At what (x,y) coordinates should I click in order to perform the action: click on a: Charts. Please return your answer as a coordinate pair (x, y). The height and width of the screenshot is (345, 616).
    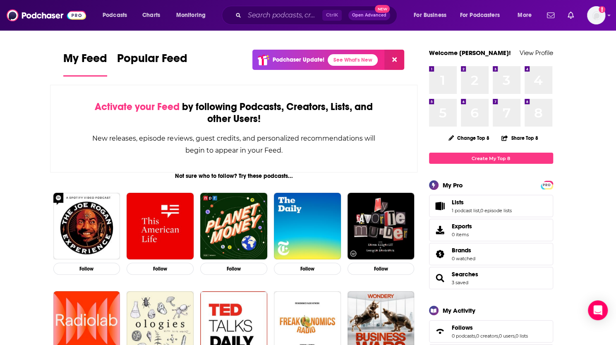
    Looking at the image, I should click on (151, 15).